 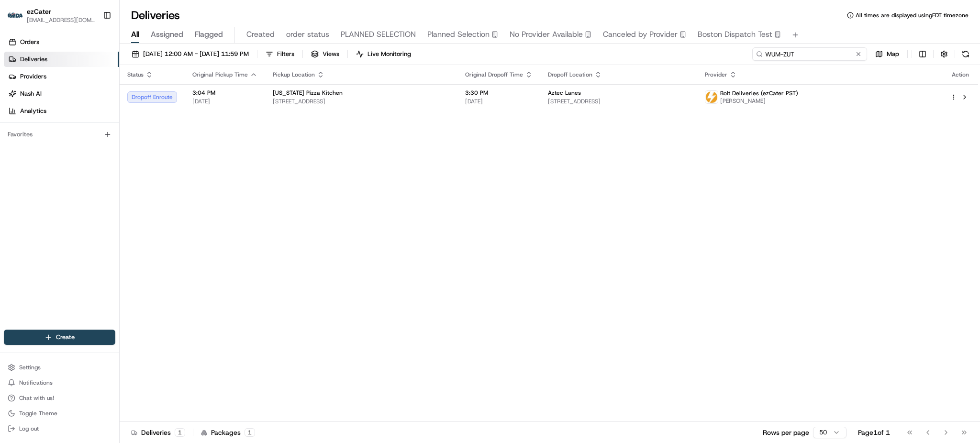 What do you see at coordinates (59, 135) in the screenshot?
I see `div: Favorites` at bounding box center [59, 135].